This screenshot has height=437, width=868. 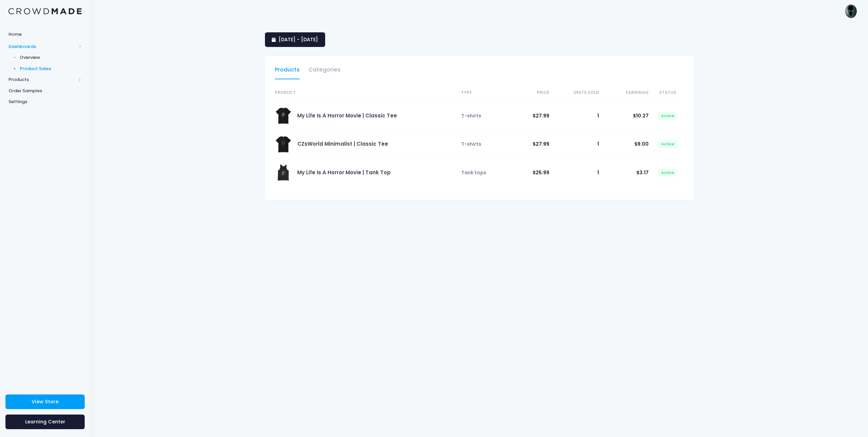 I want to click on th: Earnings, so click(x=624, y=93).